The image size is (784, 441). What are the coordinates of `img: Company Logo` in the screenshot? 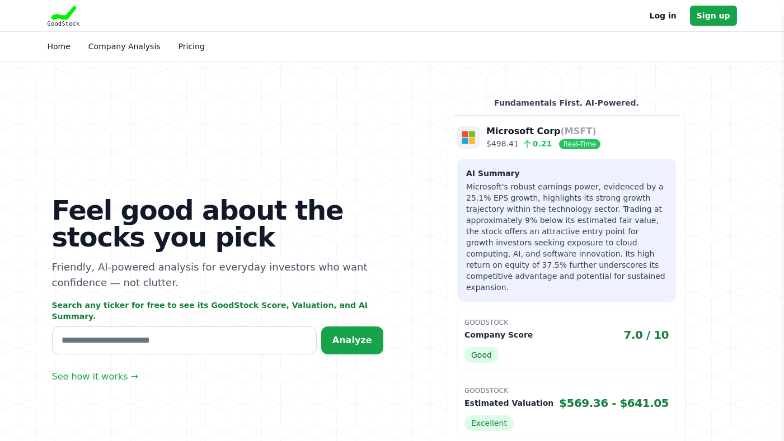 It's located at (468, 138).